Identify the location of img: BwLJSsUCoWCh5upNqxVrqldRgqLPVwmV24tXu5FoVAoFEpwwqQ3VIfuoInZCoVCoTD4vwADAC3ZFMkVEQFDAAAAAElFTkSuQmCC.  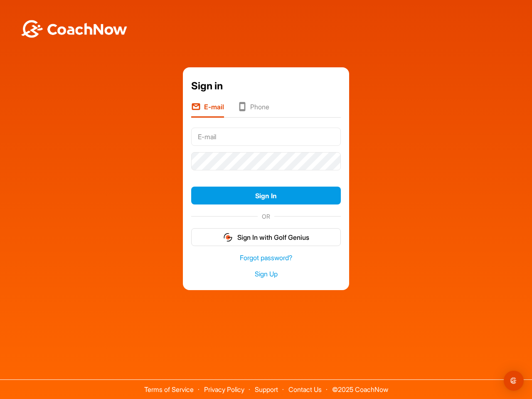
(74, 29).